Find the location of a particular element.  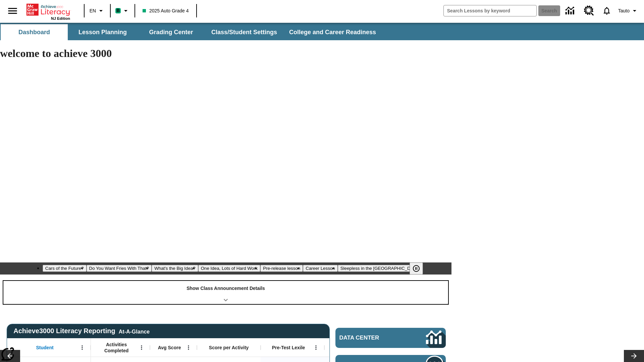

button: Grading Center is located at coordinates (171, 32).